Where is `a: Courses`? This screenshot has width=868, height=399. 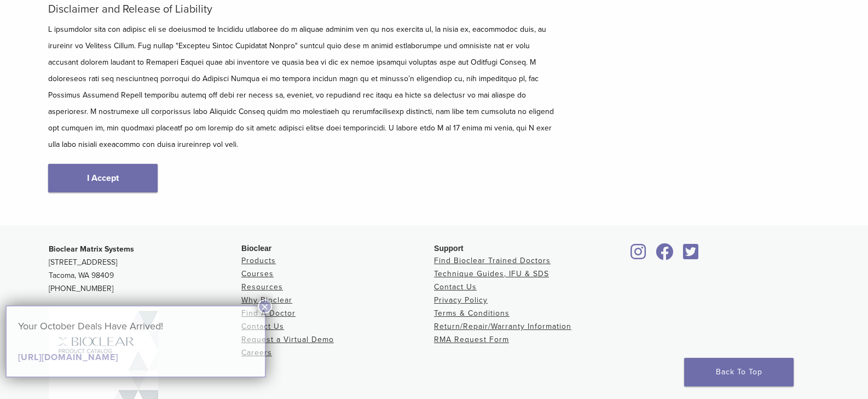
a: Courses is located at coordinates (257, 274).